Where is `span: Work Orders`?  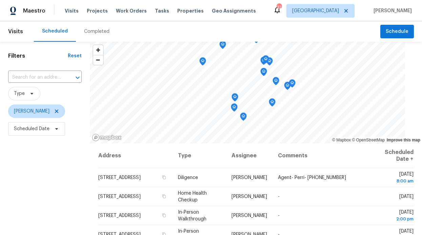 span: Work Orders is located at coordinates (131, 11).